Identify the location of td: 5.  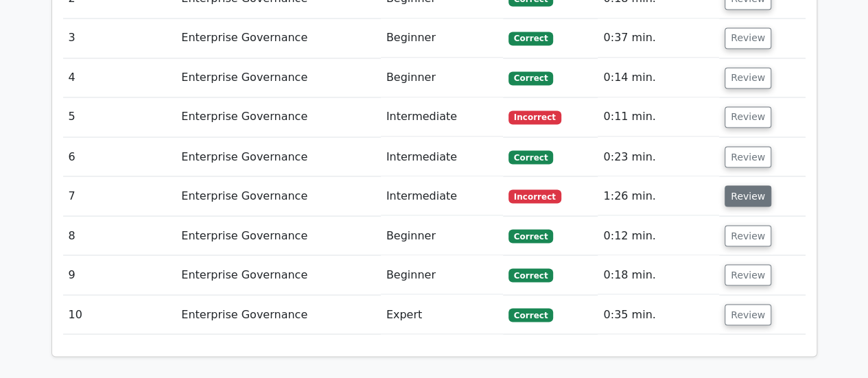
(120, 117).